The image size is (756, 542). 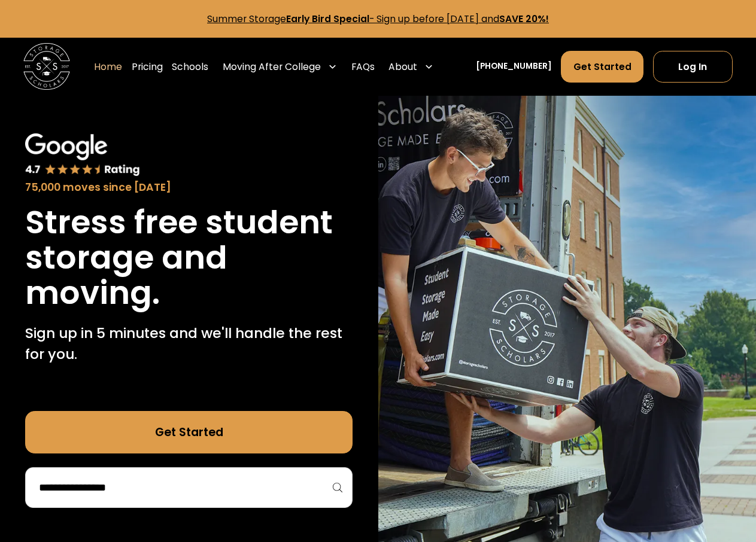 What do you see at coordinates (327, 19) in the screenshot?
I see `strong: Early Bird Special` at bounding box center [327, 19].